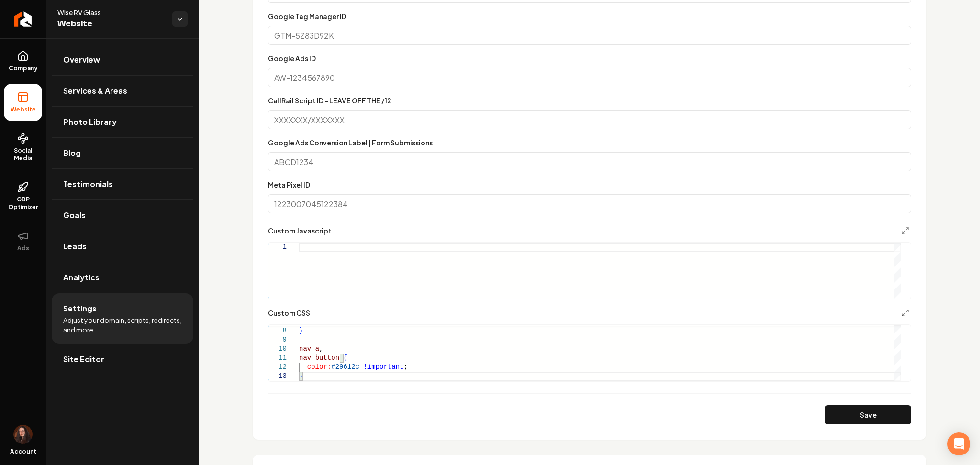  Describe the element at coordinates (23, 434) in the screenshot. I see `button: Open user button` at that location.